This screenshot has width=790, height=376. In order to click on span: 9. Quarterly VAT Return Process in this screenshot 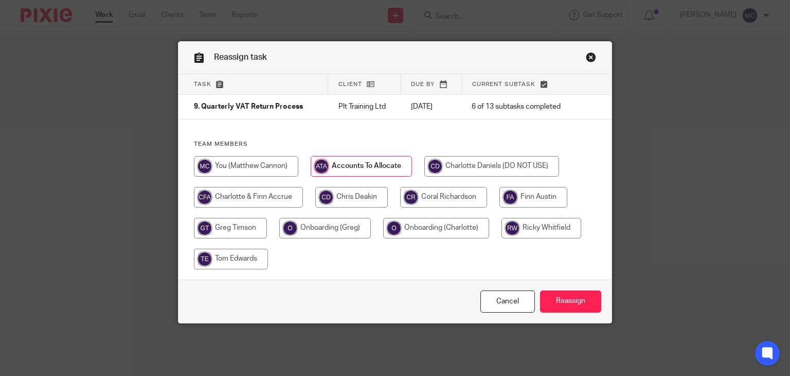, I will do `click(249, 107)`.